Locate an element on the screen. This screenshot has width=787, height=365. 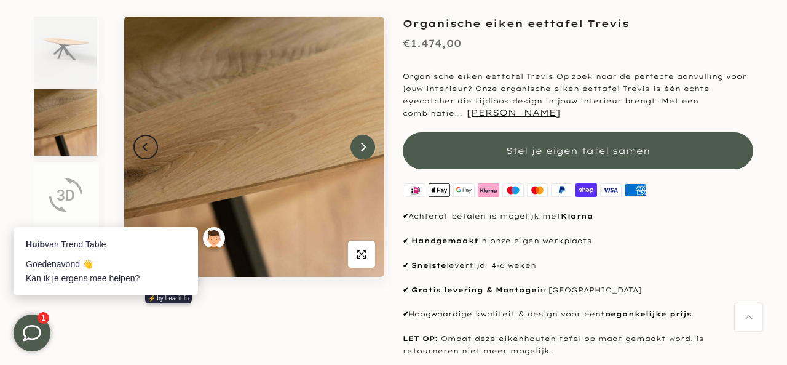
p: Organische eiken eettafel Trevis Op zoek naar de perfecte aanvulling voor jouw interieur? Onze or... is located at coordinates (578, 95).